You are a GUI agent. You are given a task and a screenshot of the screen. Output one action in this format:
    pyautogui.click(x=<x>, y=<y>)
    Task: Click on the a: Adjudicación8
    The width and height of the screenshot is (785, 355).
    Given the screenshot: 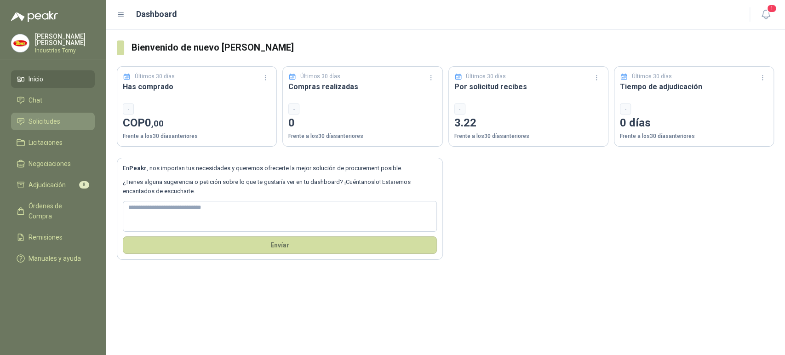 What is the action you would take?
    pyautogui.click(x=53, y=185)
    